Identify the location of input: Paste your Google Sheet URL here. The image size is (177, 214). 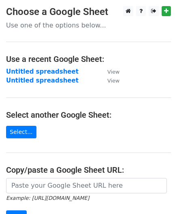
(86, 186).